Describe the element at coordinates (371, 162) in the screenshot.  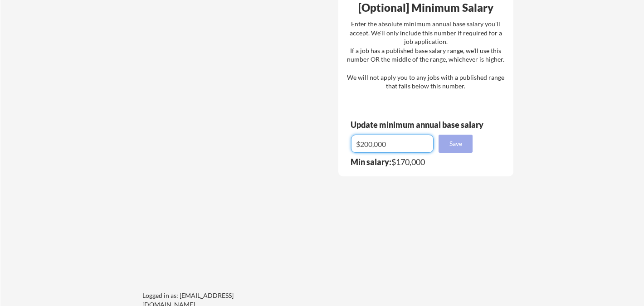
I see `strong: Min salary:` at that location.